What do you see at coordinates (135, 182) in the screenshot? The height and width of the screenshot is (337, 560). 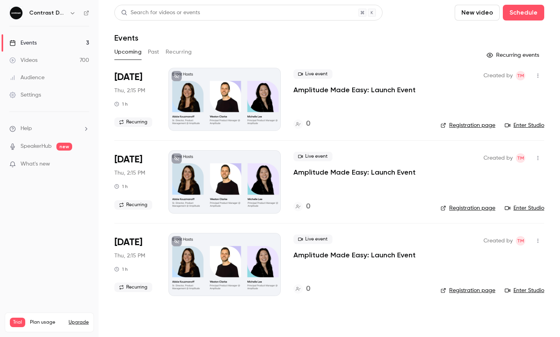 I see `div: Sep 25 Thu, 1:15 PM (Europe/London)` at bounding box center [135, 182].